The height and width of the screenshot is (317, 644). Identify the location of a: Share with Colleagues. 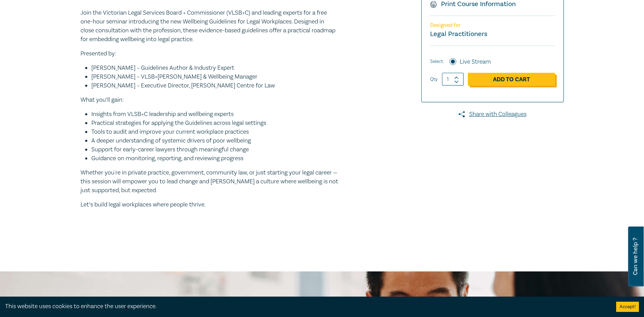
(493, 114).